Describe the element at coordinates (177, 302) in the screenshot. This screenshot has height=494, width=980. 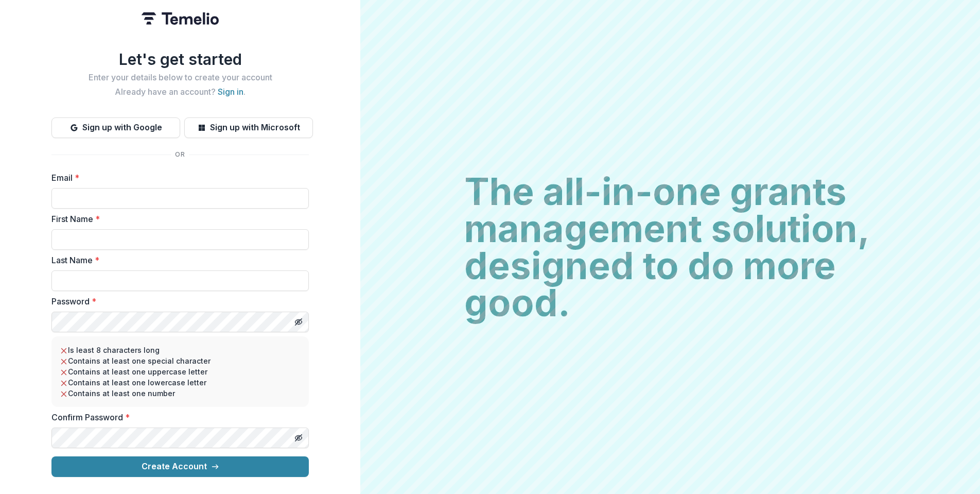
I see `label: Password` at that location.